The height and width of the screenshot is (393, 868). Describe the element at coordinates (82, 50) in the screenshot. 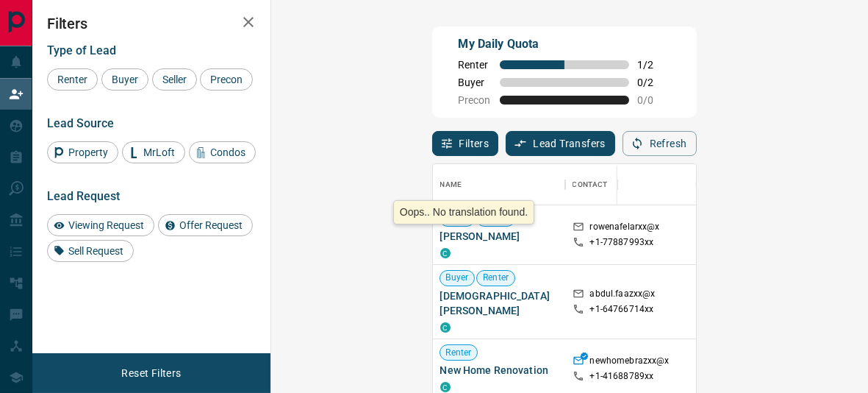

I see `span: Type of Lead` at that location.